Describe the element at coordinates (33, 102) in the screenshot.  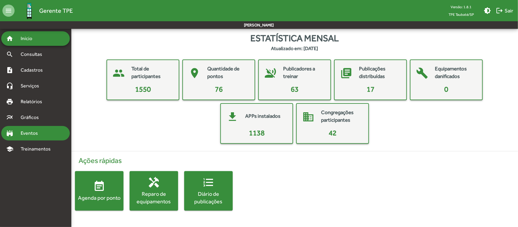
I see `span: Relatórios` at that location.